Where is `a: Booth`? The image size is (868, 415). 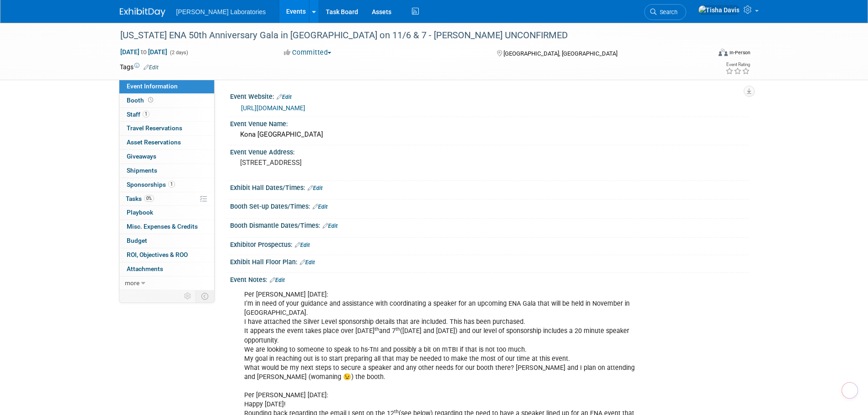
a: Booth is located at coordinates (167, 100).